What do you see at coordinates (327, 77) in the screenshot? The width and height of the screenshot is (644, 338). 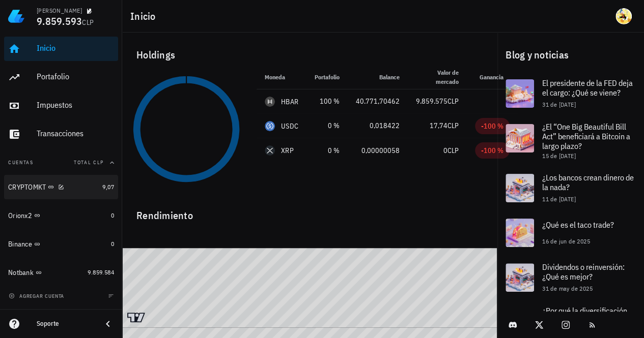 I see `th: Portafolio` at bounding box center [327, 77].